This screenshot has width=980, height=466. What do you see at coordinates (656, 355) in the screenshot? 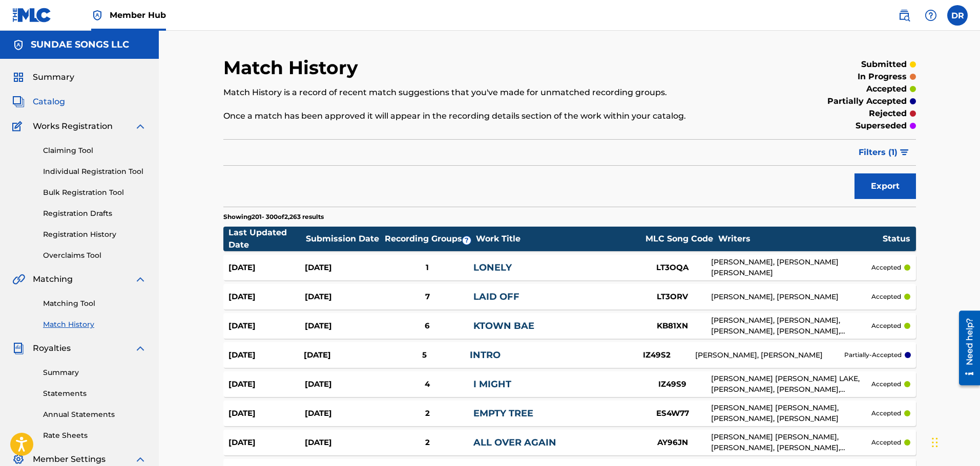
I see `div: IZ49S2` at bounding box center [656, 355].